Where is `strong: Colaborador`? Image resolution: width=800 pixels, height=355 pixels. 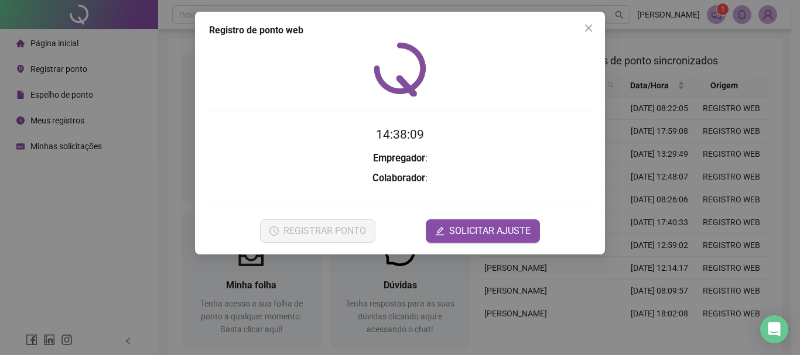
strong: Colaborador is located at coordinates (399, 178).